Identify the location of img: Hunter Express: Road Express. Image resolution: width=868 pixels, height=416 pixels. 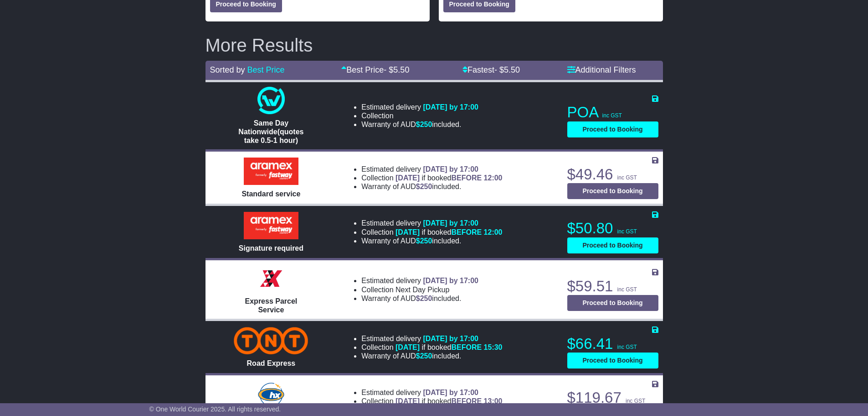
(272, 394).